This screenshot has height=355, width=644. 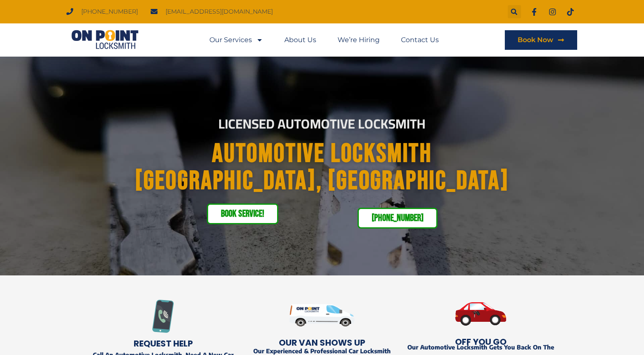 I want to click on img: Call for Emergency Locksmith Services Help in Coquitlam Tri-cities, so click(x=163, y=316).